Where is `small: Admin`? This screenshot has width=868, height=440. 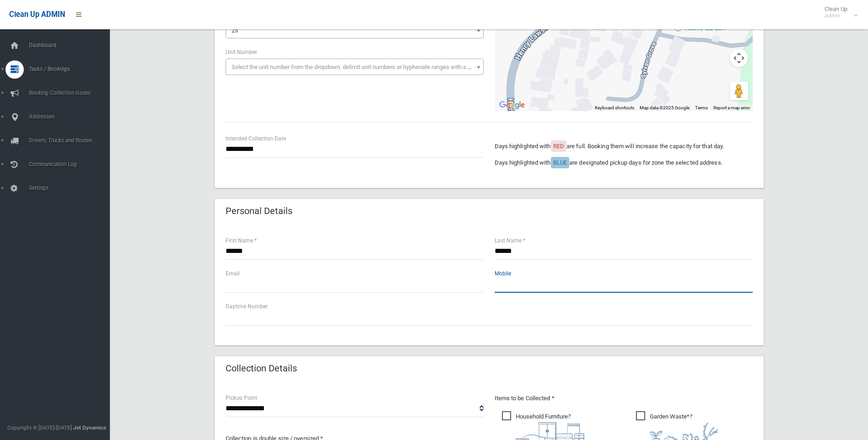 small: Admin is located at coordinates (836, 16).